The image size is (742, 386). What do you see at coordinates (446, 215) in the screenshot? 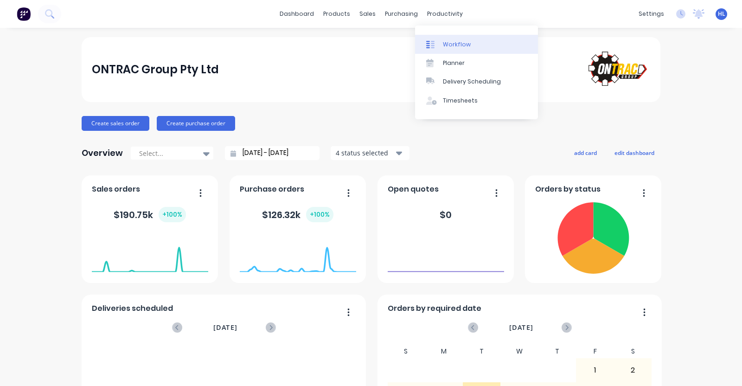
I see `div: $ 0` at bounding box center [446, 215].